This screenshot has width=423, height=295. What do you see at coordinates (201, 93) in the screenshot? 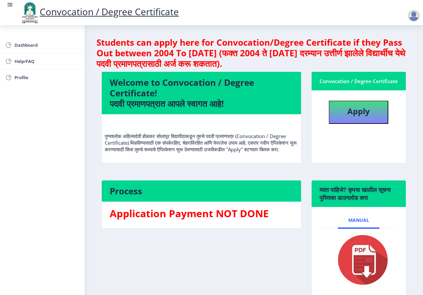
I see `h4: Welcome to Convocation / Degree Certificate! पदवी प्रमाणपत्रात आपले स्वागत आहे!` at bounding box center [201, 93].